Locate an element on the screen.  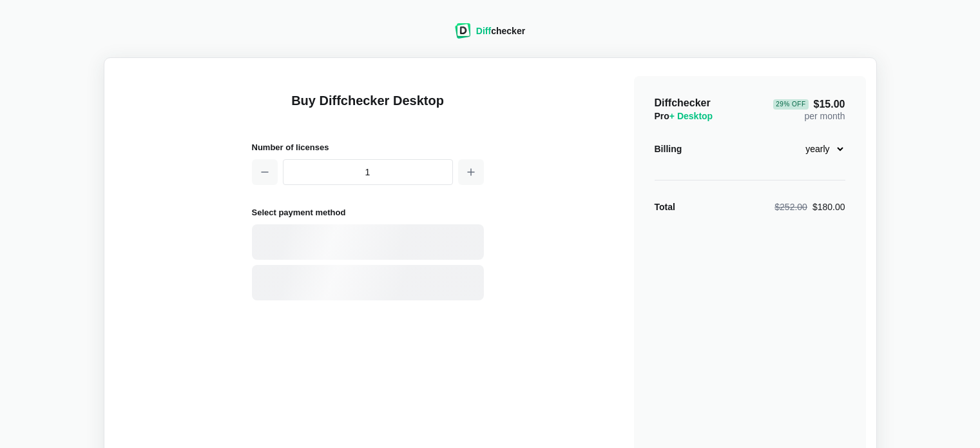
div: per month is located at coordinates (809, 109).